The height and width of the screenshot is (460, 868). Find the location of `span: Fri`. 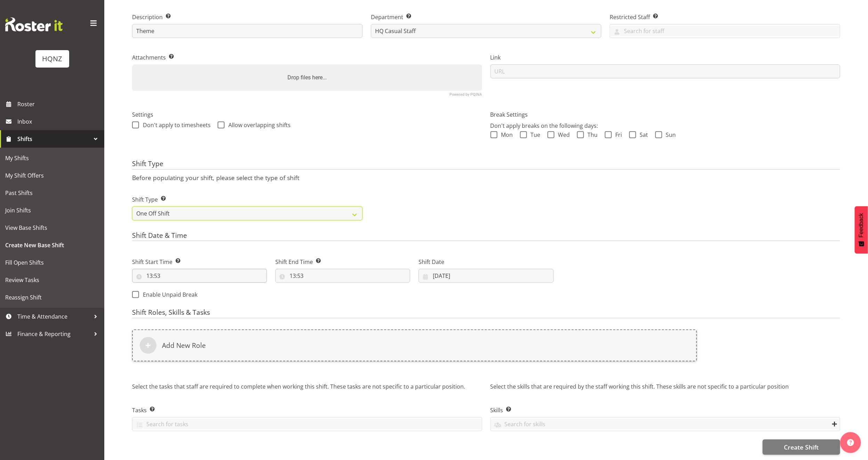

span: Fri is located at coordinates (617, 135).